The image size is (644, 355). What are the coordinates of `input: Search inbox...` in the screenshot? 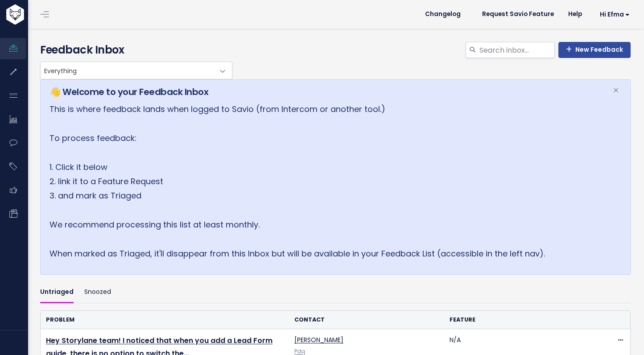 It's located at (516, 50).